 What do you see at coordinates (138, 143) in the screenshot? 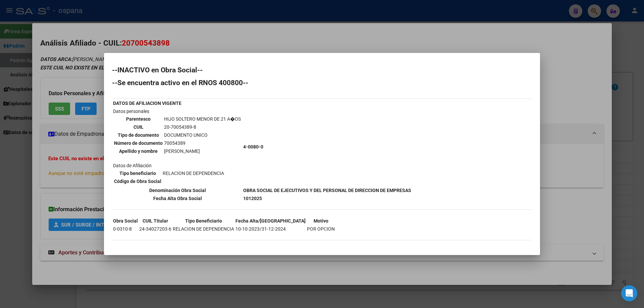
I see `th: Número de documento` at bounding box center [138, 143].